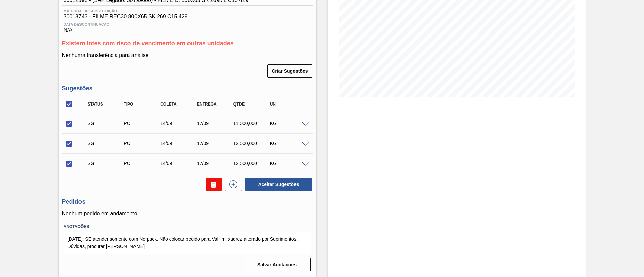 Image resolution: width=644 pixels, height=277 pixels. What do you see at coordinates (187, 27) in the screenshot?
I see `div: N/A` at bounding box center [187, 27].